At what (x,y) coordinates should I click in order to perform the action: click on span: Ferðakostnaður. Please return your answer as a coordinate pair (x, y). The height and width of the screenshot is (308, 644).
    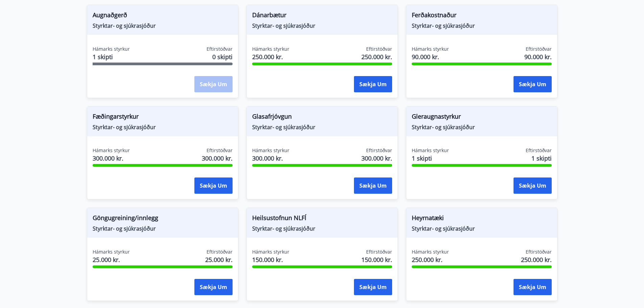
    Looking at the image, I should click on (482, 16).